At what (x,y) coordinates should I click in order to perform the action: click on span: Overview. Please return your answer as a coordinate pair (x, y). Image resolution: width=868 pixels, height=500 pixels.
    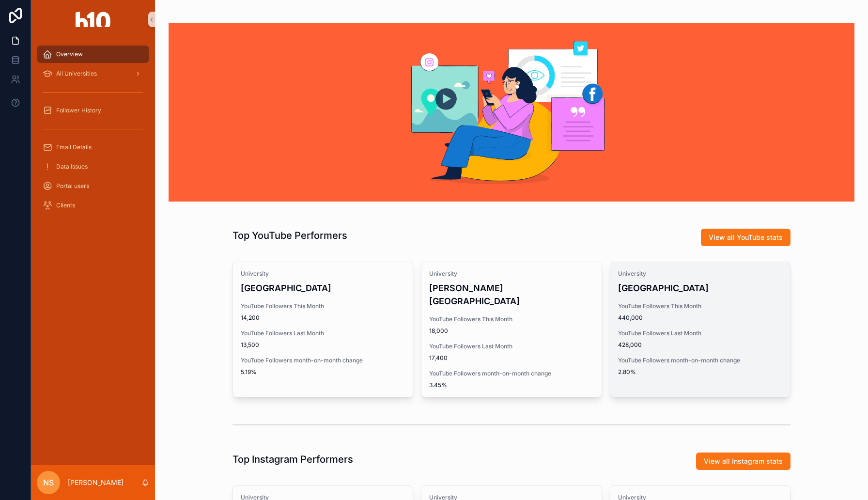
    Looking at the image, I should click on (69, 54).